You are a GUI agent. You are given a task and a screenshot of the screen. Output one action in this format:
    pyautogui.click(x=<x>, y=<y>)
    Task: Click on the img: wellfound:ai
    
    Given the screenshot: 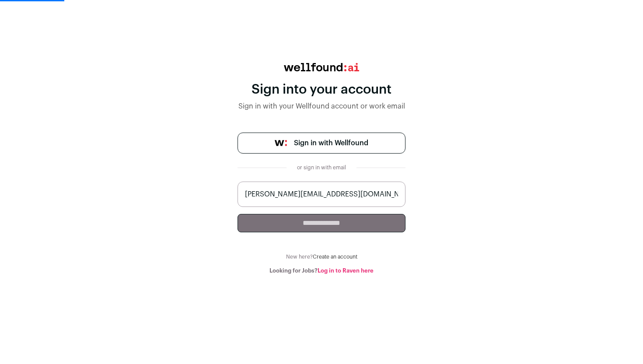 What is the action you would take?
    pyautogui.click(x=321, y=67)
    